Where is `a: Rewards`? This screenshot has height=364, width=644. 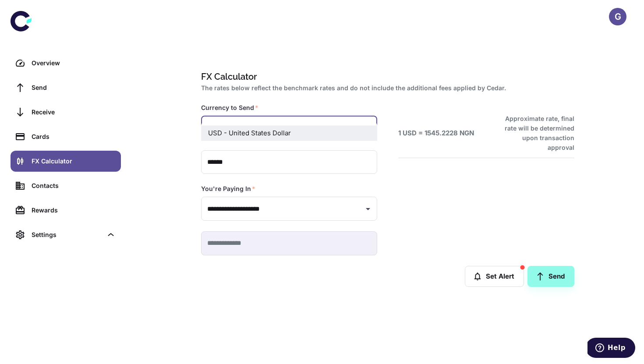 a: Rewards is located at coordinates (65, 210).